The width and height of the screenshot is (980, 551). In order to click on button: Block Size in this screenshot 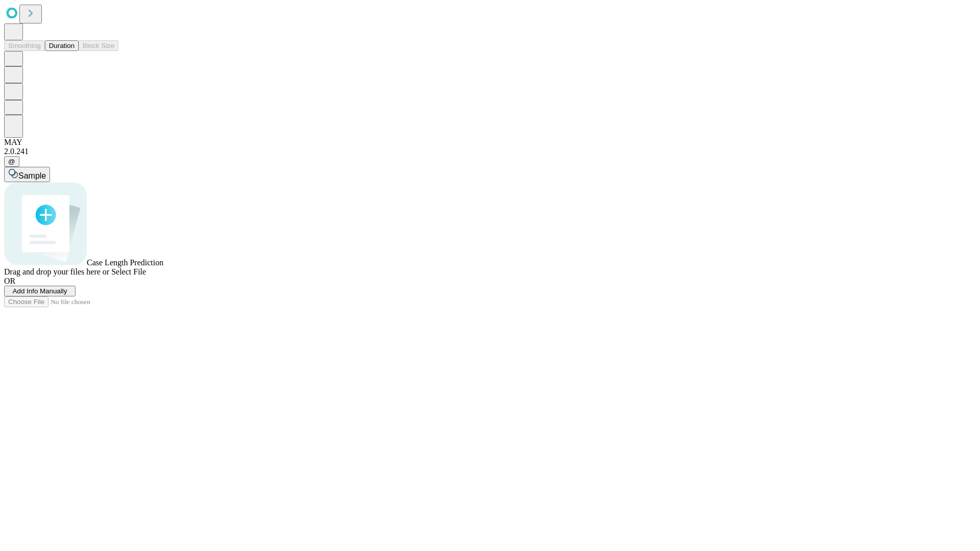, I will do `click(99, 46)`.